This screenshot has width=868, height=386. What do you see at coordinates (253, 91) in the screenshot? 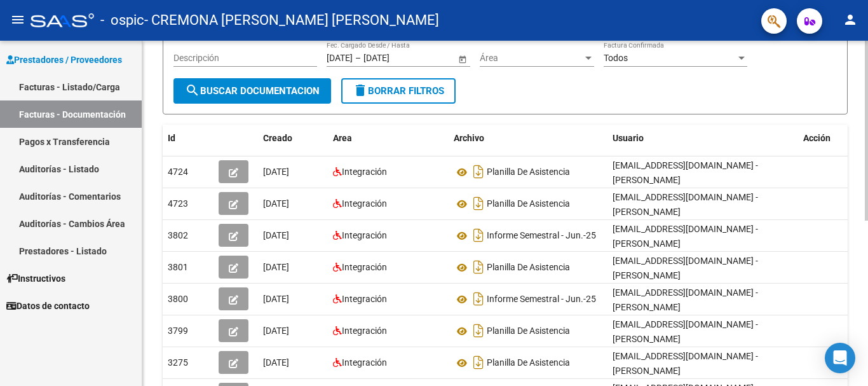
I see `button: Buscar Documentacion` at bounding box center [253, 91].